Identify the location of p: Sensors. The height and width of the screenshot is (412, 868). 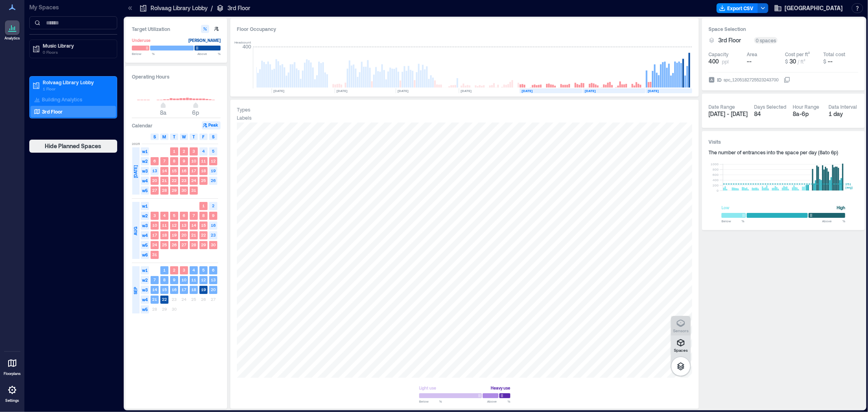
(681, 330).